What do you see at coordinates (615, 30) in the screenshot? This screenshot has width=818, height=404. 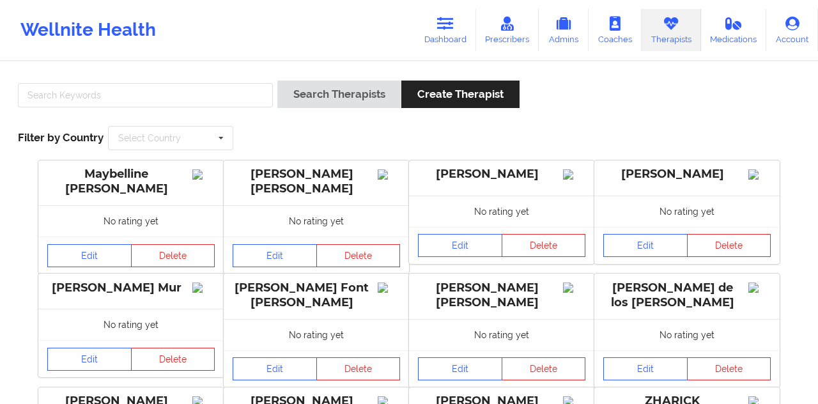 I see `a: Coaches` at bounding box center [615, 30].